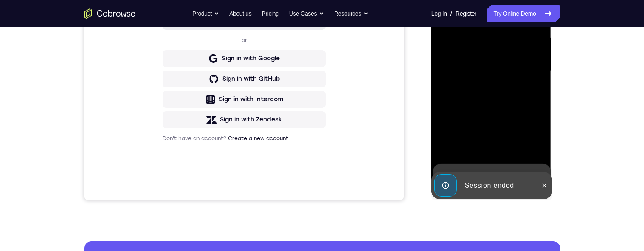 Image resolution: width=644 pixels, height=251 pixels. Describe the element at coordinates (159, 125) in the screenshot. I see `p: or` at that location.